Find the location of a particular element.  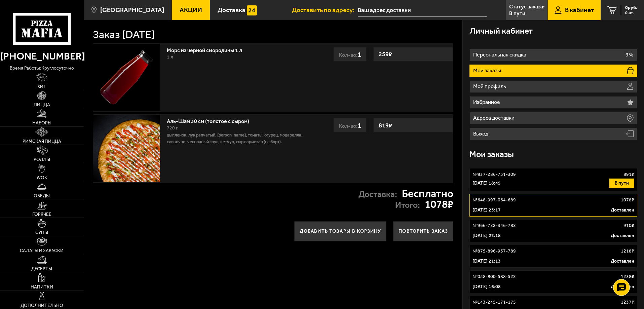

a: Аль-Шам 30 см (толстое с сыром) is located at coordinates (211, 120).